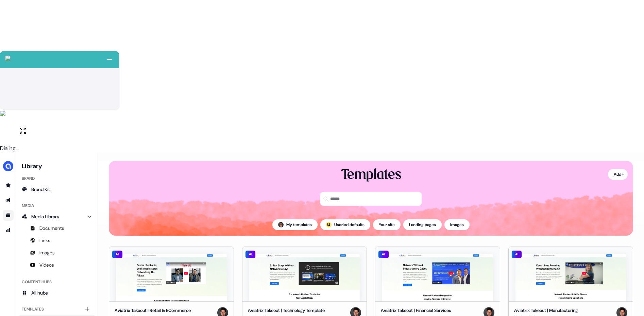 Image resolution: width=644 pixels, height=316 pixels. I want to click on img: userled logo, so click(329, 225).